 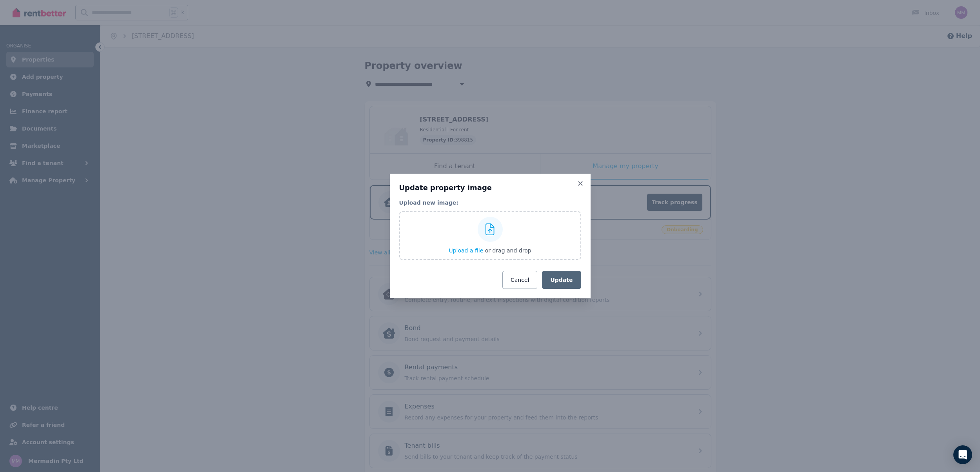 I want to click on h3: Update property image, so click(x=490, y=188).